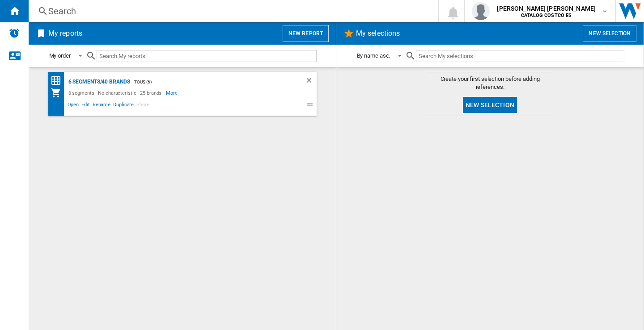 This screenshot has width=644, height=330. What do you see at coordinates (74, 106) in the screenshot?
I see `span: Open` at bounding box center [74, 106].